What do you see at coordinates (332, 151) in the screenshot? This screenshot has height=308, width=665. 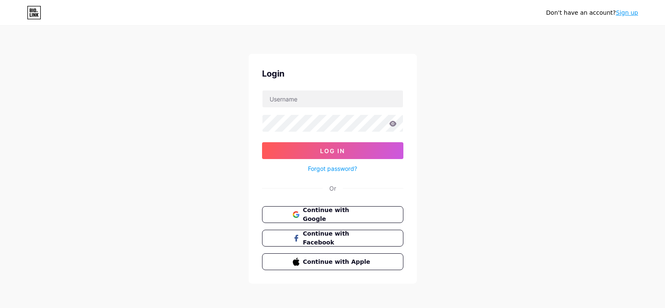 I see `span: Log In` at bounding box center [332, 151].